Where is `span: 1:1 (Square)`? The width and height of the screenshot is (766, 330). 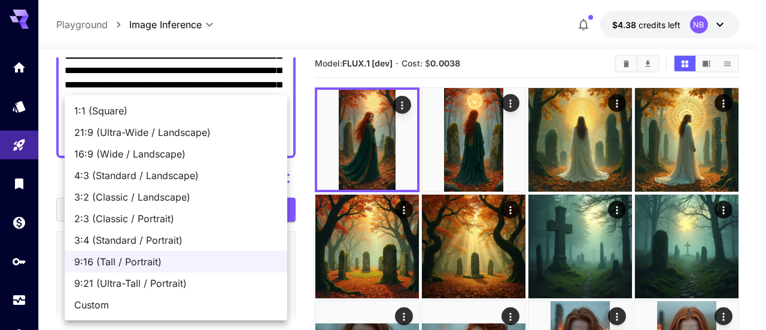
span: 1:1 (Square) is located at coordinates (176, 111).